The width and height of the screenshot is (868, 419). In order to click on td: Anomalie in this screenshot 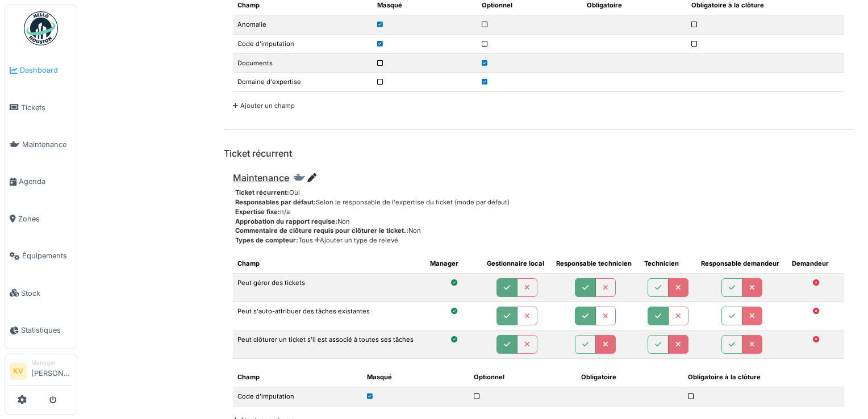, I will do `click(303, 25)`.